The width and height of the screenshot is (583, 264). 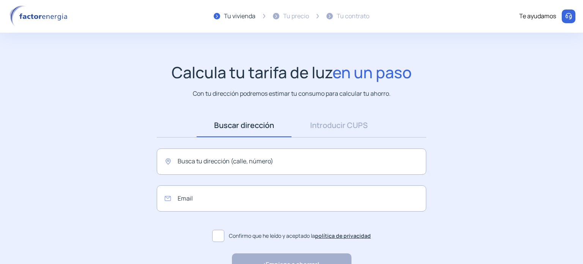 What do you see at coordinates (40, 16) in the screenshot?
I see `img: logo factor` at bounding box center [40, 16].